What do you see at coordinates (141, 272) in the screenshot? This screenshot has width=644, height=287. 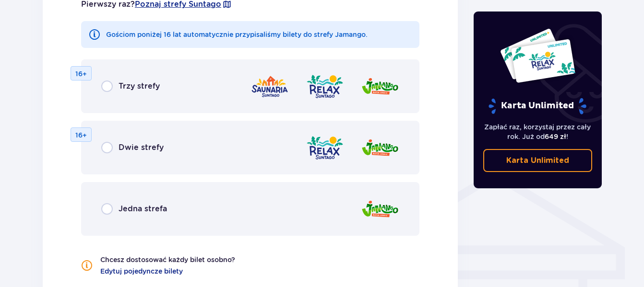 I see `span: Edytuj pojedyncze bilety` at bounding box center [141, 272].